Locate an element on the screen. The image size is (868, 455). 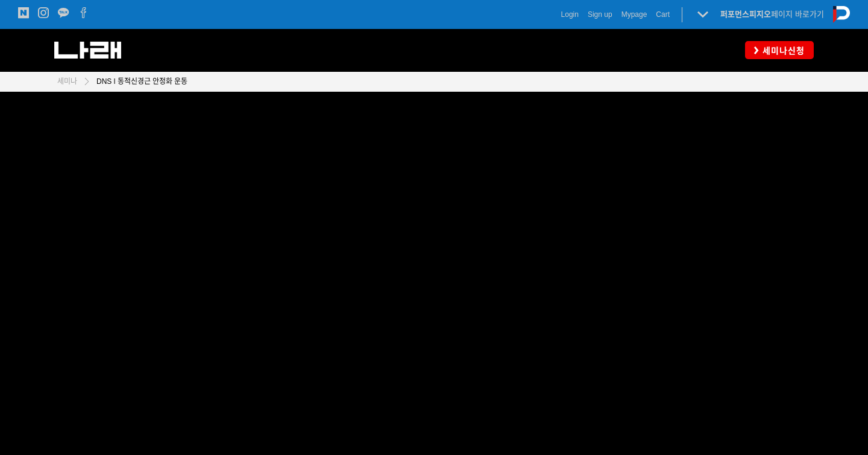
span: Login is located at coordinates (570, 15).